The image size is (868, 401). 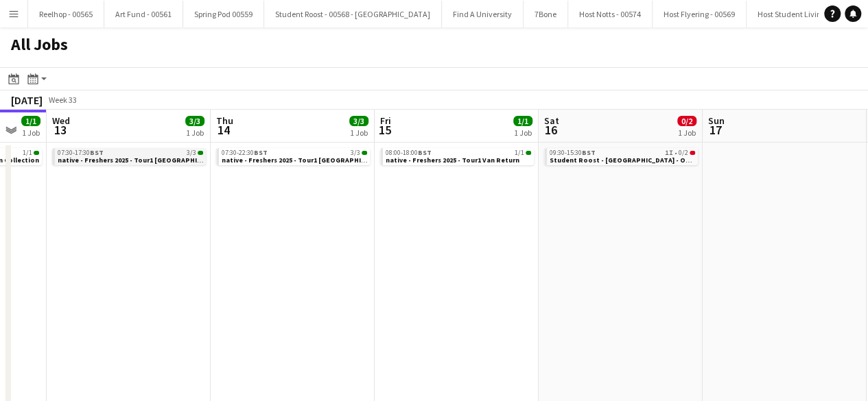 What do you see at coordinates (546, 14) in the screenshot?
I see `button: 7Bone` at bounding box center [546, 14].